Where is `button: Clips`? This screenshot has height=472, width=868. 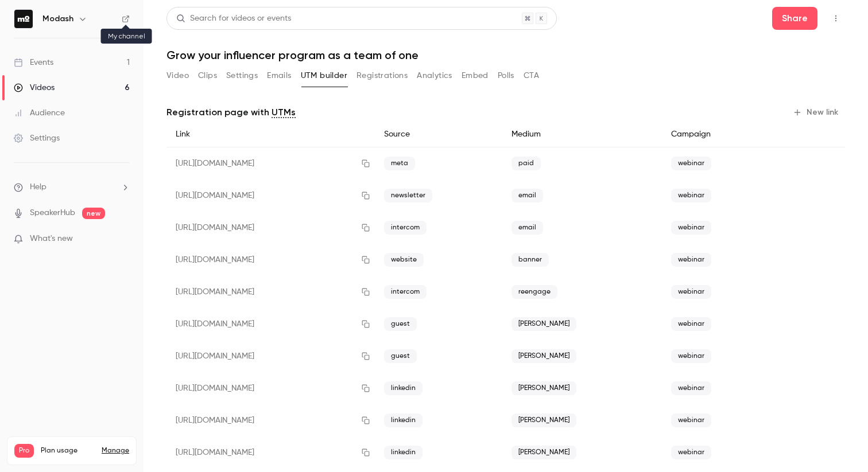 button: Clips is located at coordinates (207, 76).